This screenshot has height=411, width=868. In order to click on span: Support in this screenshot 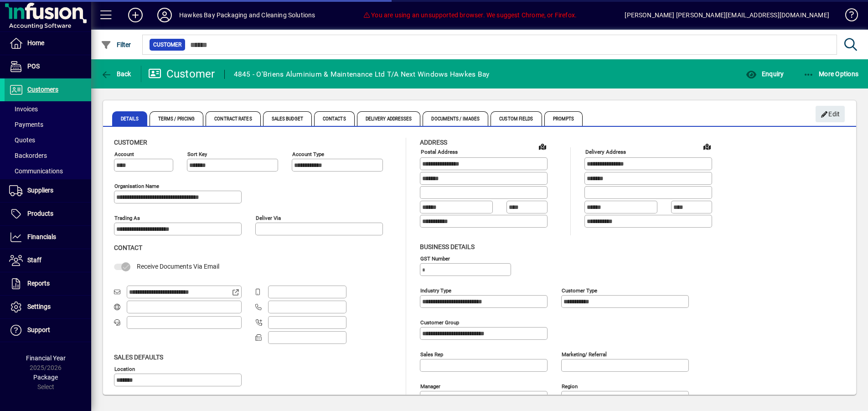, I will do `click(39, 329)`.